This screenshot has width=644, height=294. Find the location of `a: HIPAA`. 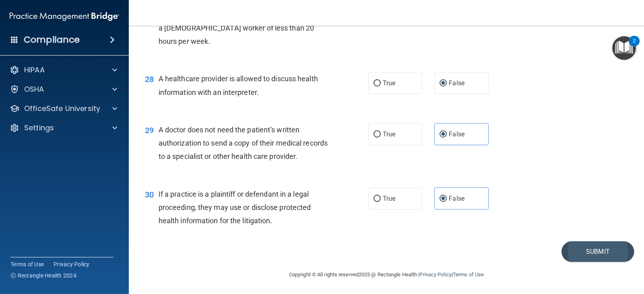

a: HIPAA is located at coordinates (63, 70).